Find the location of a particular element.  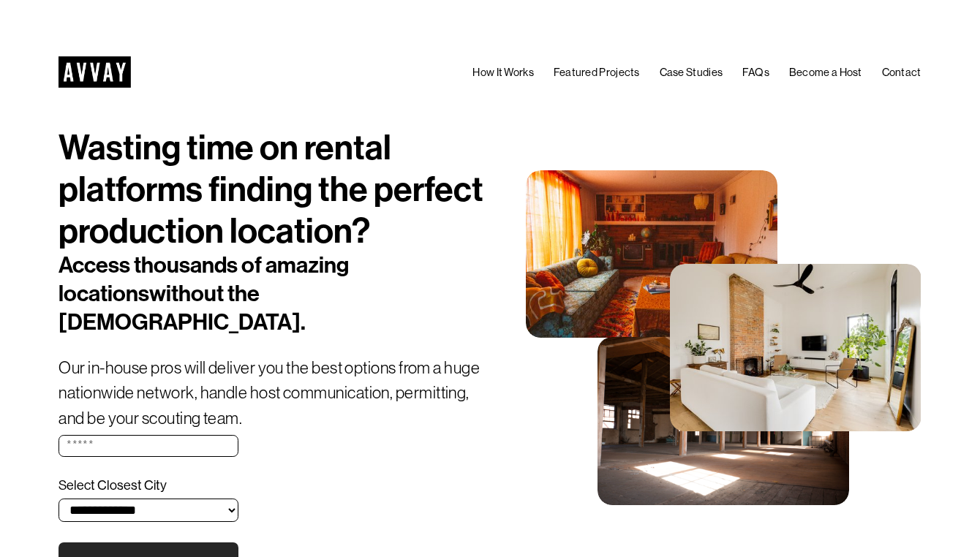

a: FAQs is located at coordinates (755, 72).